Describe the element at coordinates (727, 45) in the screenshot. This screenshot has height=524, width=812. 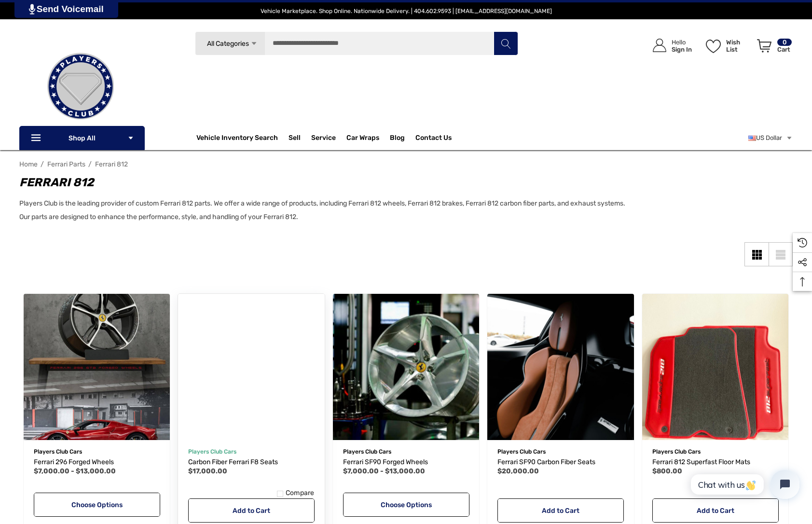
I see `a: Wish List Wish List` at that location.